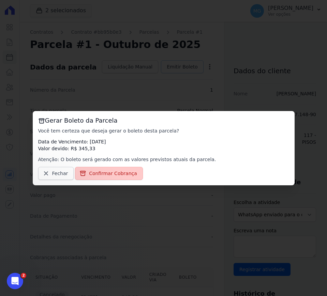 The image size is (327, 296). I want to click on h3: Gerar Boleto da Parcela, so click(164, 121).